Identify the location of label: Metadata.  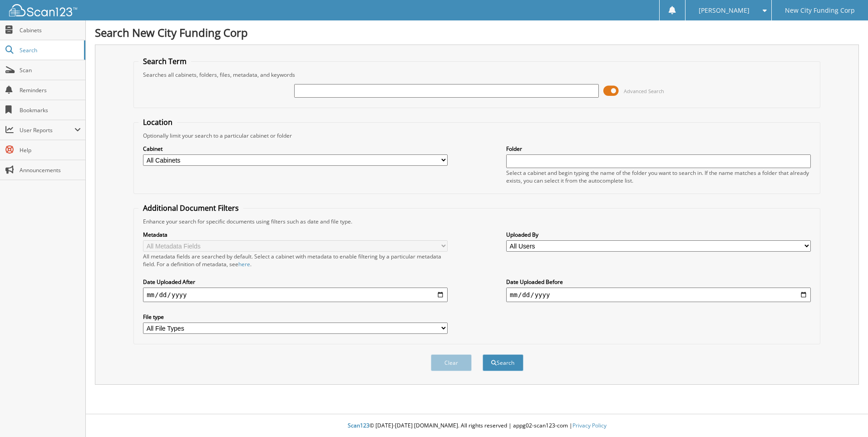
(295, 235).